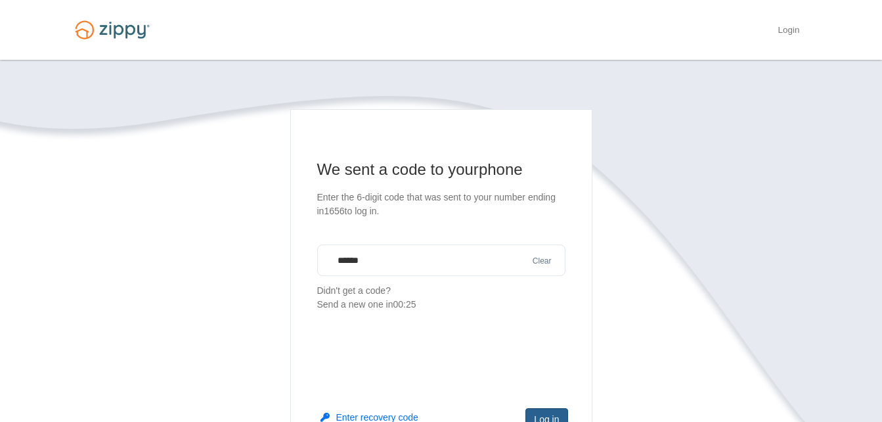 Image resolution: width=882 pixels, height=422 pixels. Describe the element at coordinates (788, 32) in the screenshot. I see `a: Login` at that location.